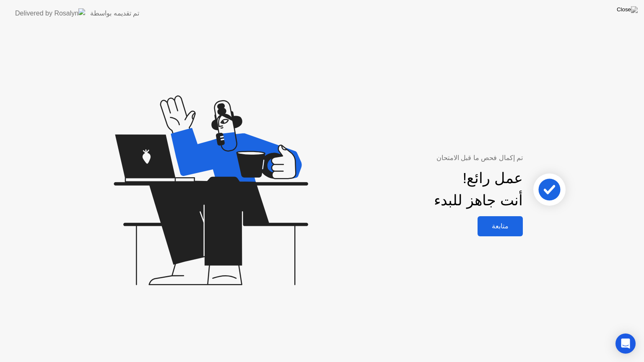 This screenshot has height=362, width=644. I want to click on div: متابعة, so click(500, 226).